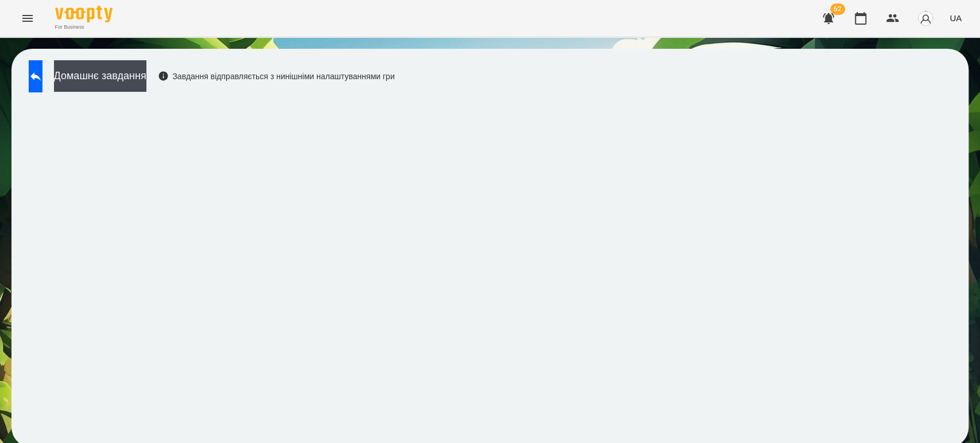 The height and width of the screenshot is (443, 980). I want to click on span: For Business, so click(84, 27).